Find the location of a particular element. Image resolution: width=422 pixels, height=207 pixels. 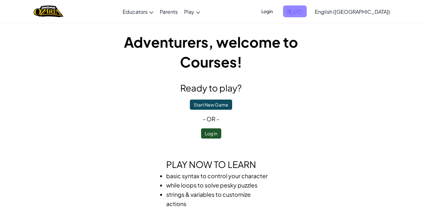

li: basic syntax to control your character is located at coordinates (218, 176).